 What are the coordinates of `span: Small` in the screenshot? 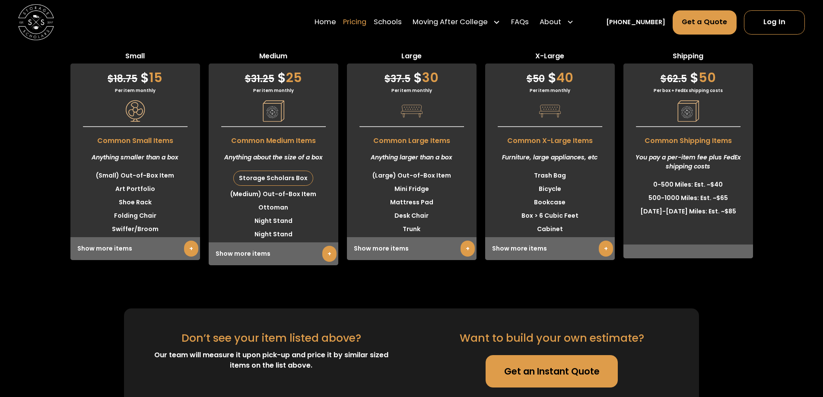 It's located at (135, 57).